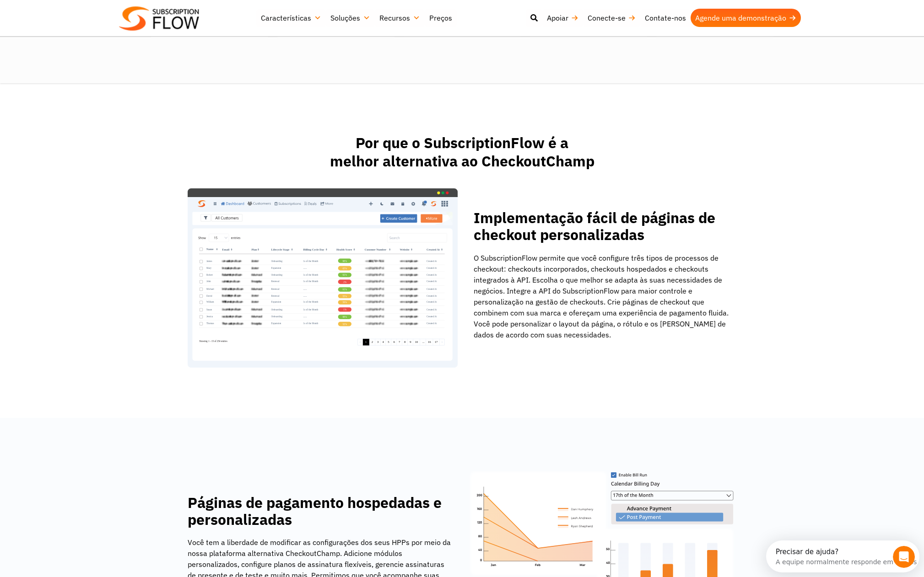  I want to click on img: Fluxo de assinatura, so click(159, 19).